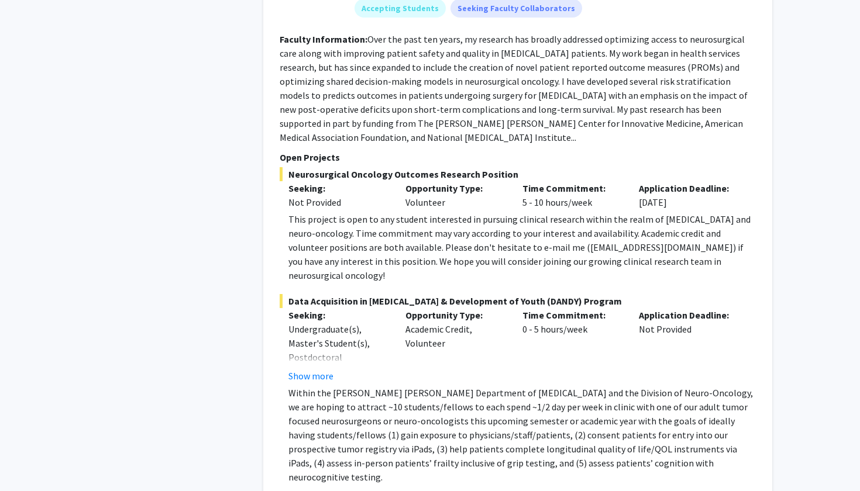 The height and width of the screenshot is (491, 860). Describe the element at coordinates (513, 88) in the screenshot. I see `fg-read-more: Over the past ten years, my research has broadly addressed optimizing access to neurosurgical car...` at that location.